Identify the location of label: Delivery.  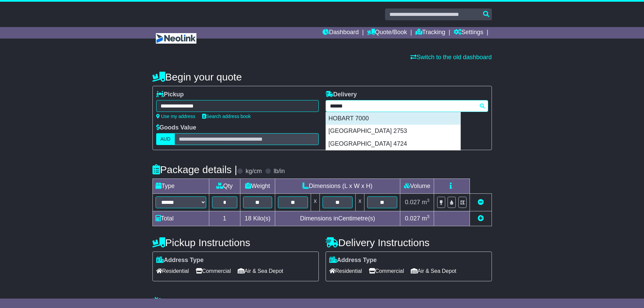
(341, 94).